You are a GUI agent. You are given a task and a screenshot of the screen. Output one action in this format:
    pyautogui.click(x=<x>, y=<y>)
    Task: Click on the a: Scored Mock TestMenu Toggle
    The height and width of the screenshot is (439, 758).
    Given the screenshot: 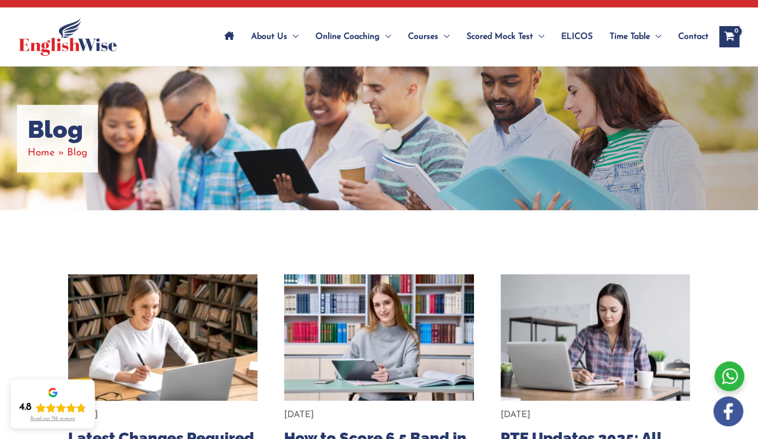 What is the action you would take?
    pyautogui.click(x=505, y=37)
    